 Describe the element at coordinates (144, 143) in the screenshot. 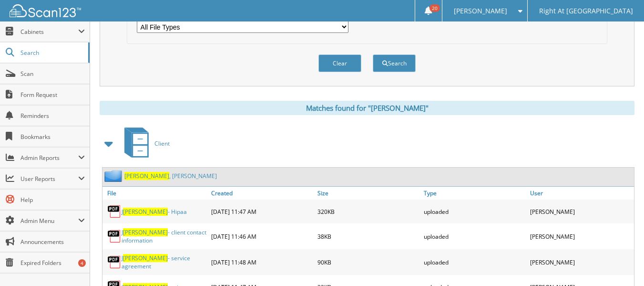

I see `a: Client` at that location.